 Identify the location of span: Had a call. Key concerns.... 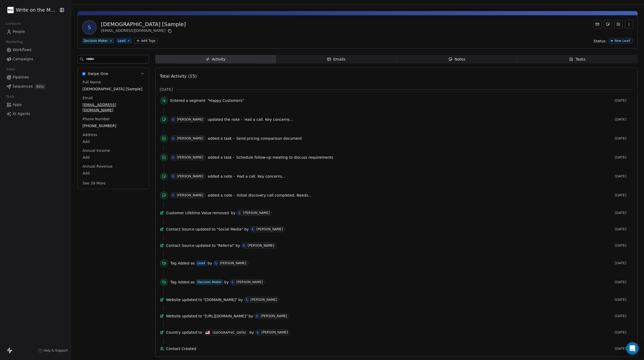
(269, 120).